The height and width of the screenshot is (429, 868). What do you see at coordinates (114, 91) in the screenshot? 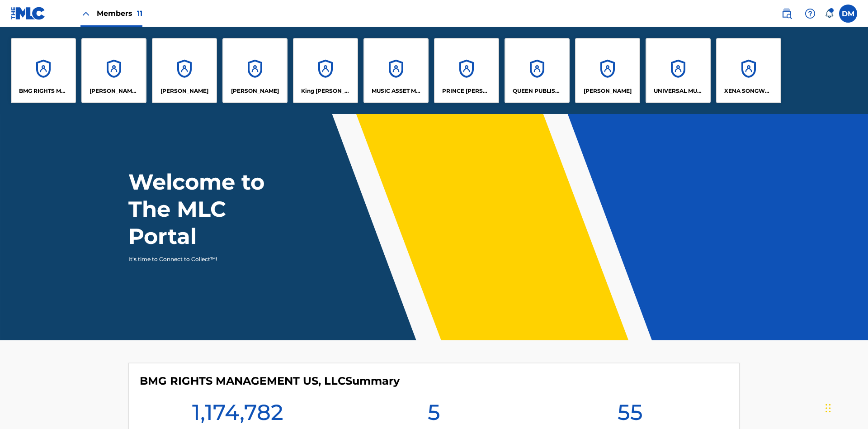
I see `p: CLEO SONGWRITER` at bounding box center [114, 91].